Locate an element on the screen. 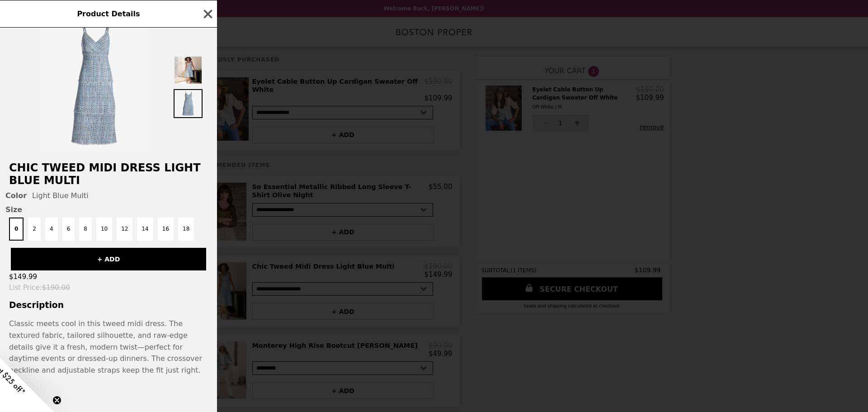 This screenshot has width=868, height=412. img: Light Blue Multi / 0 is located at coordinates (94, 84).